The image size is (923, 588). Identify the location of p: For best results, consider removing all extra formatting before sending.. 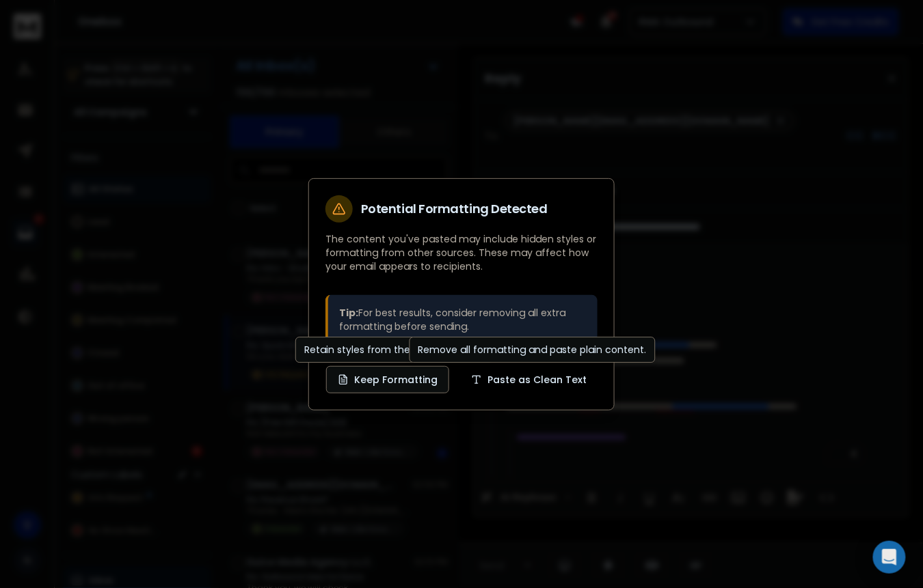
(463, 319).